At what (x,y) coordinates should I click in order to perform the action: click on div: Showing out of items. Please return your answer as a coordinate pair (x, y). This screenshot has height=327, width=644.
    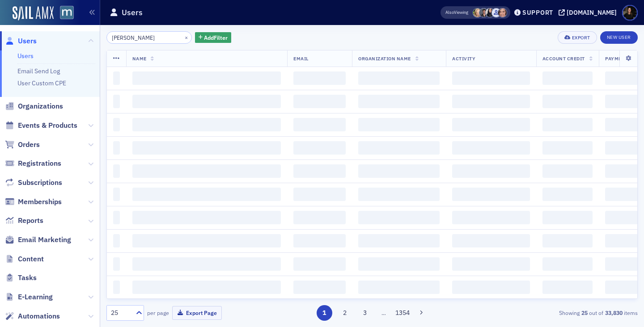
    Looking at the image, I should click on (552, 313).